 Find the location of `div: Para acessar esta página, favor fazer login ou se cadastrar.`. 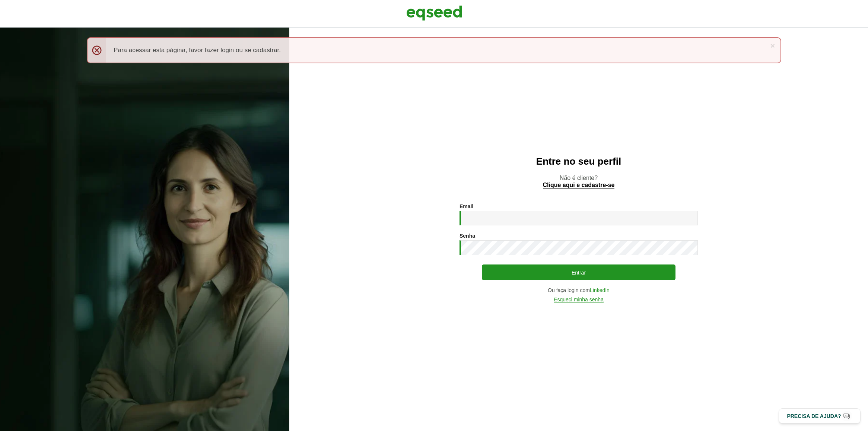

div: Para acessar esta página, favor fazer login ou se cadastrar. is located at coordinates (434, 50).